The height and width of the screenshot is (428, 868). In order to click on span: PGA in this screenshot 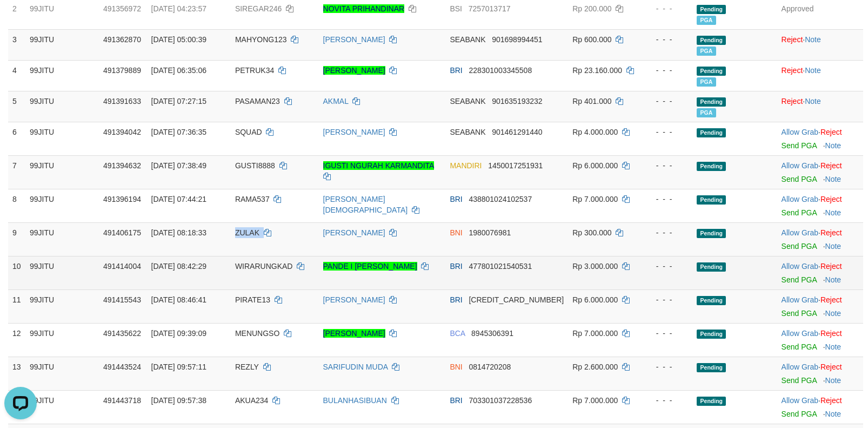, I will do `click(706, 20)`.